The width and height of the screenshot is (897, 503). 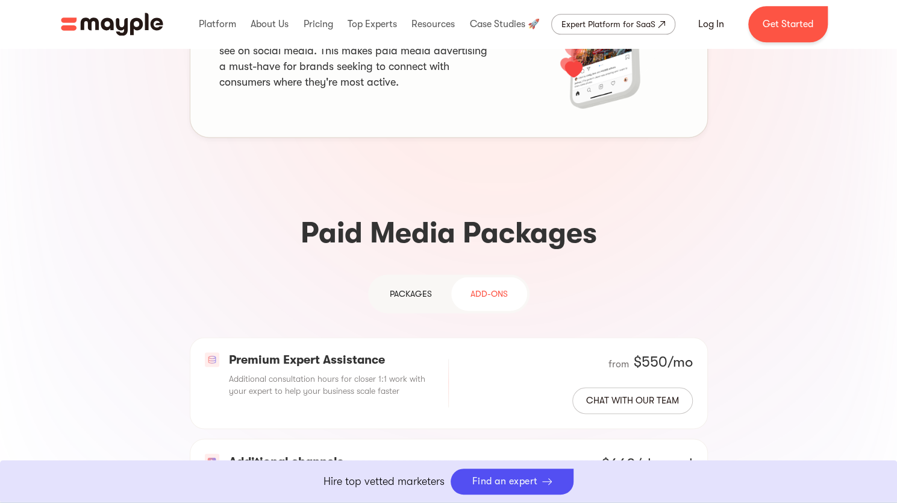 I want to click on a: Expert Platform for SaaS, so click(x=613, y=24).